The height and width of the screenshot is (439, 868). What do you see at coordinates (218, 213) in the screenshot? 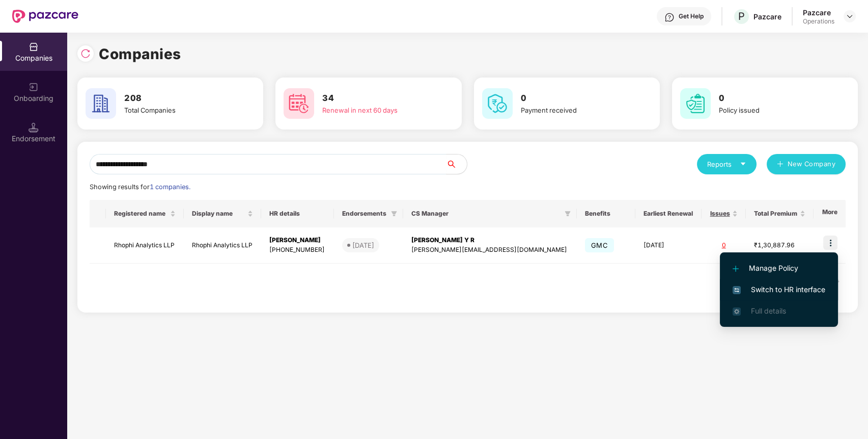
I see `span: Display name` at bounding box center [218, 213].